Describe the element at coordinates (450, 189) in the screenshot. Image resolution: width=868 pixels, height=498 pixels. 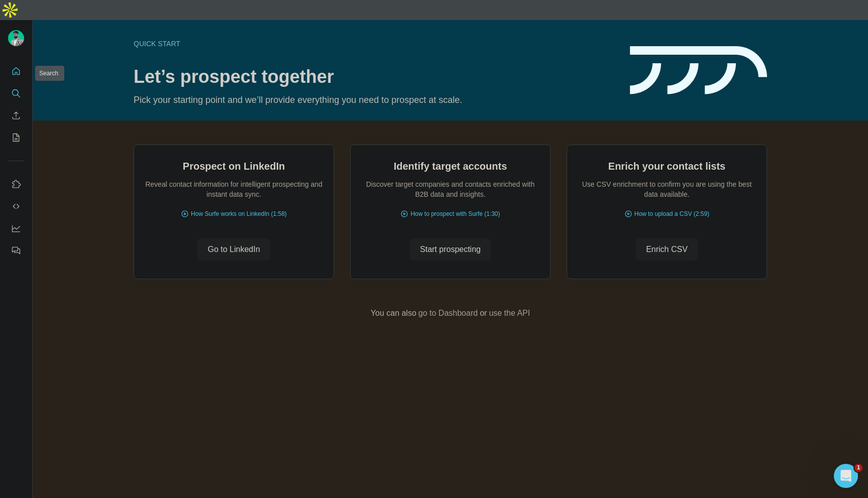
I see `p: Discover target companies and contacts enriched with B2B data and insights.` at that location.